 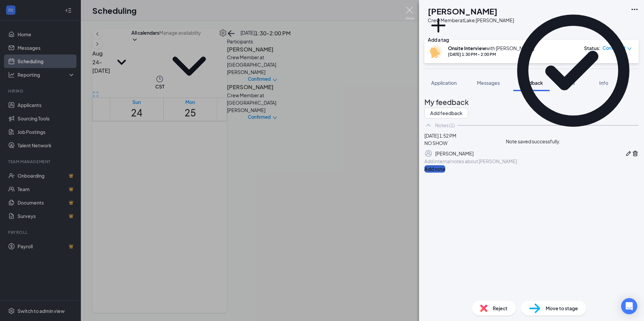 I want to click on div: NO SHOW, so click(x=531, y=143).